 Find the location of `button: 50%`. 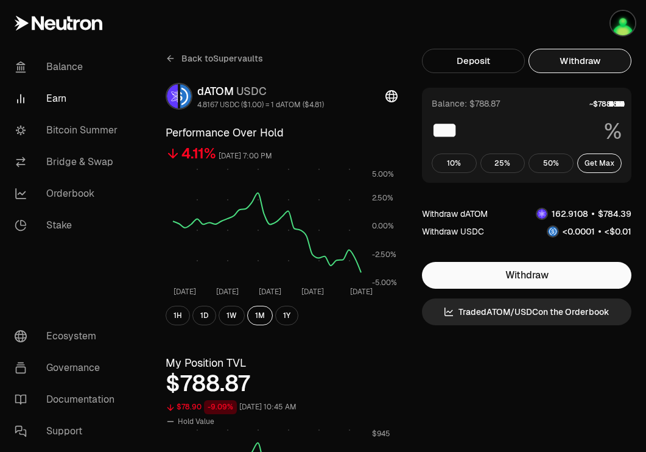

button: 50% is located at coordinates (551, 163).